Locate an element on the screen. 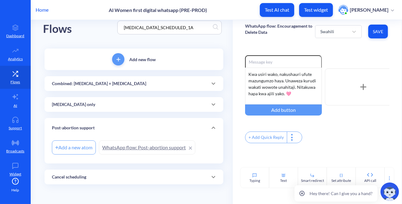 This screenshot has height=204, width=402. a: WhatsApp flow: Post-abortion support is located at coordinates (147, 148).